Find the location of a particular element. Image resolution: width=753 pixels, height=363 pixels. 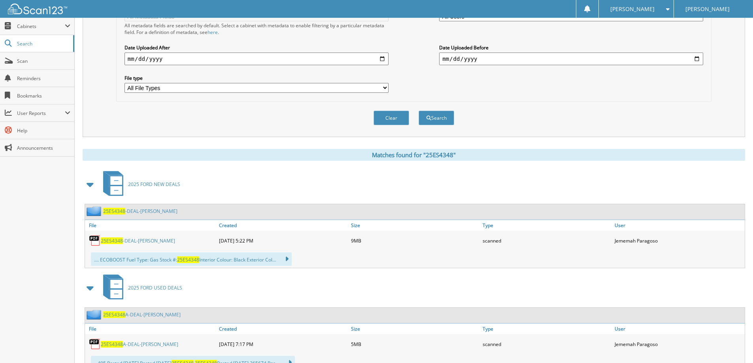

button: Search is located at coordinates (436, 118).